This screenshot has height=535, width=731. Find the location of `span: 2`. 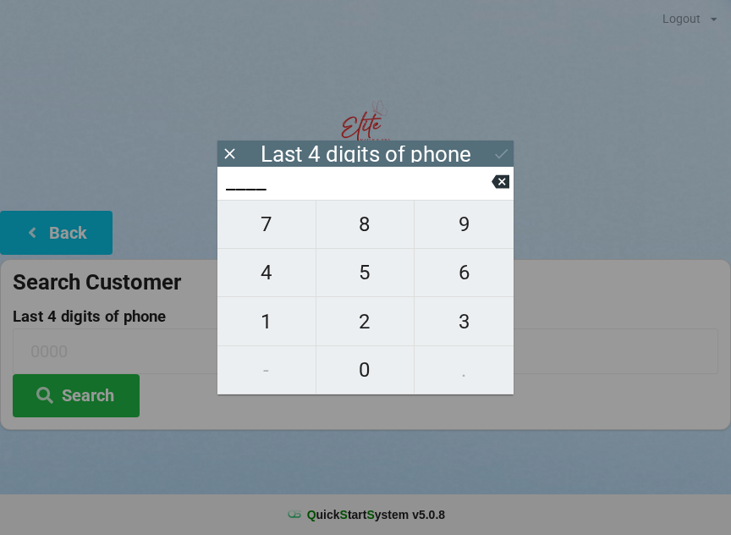

span: 2 is located at coordinates (366, 322).